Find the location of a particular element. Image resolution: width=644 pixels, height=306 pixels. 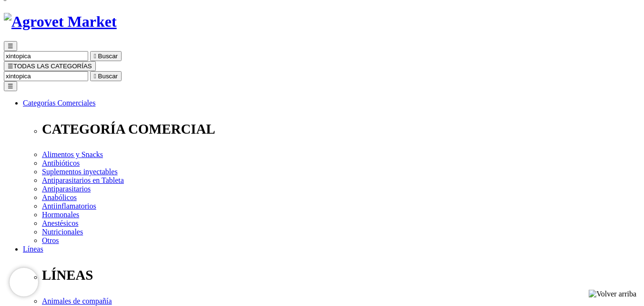

span: Antiparasitarios is located at coordinates (66, 188).